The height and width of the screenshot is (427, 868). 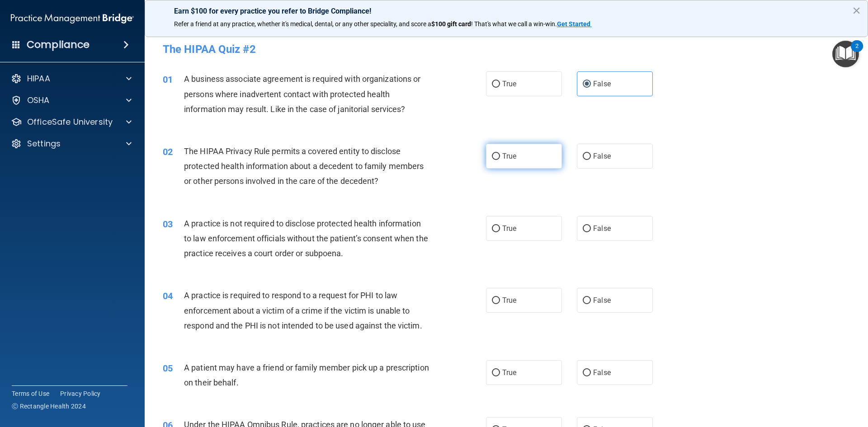 I want to click on strong: Get Started, so click(x=573, y=24).